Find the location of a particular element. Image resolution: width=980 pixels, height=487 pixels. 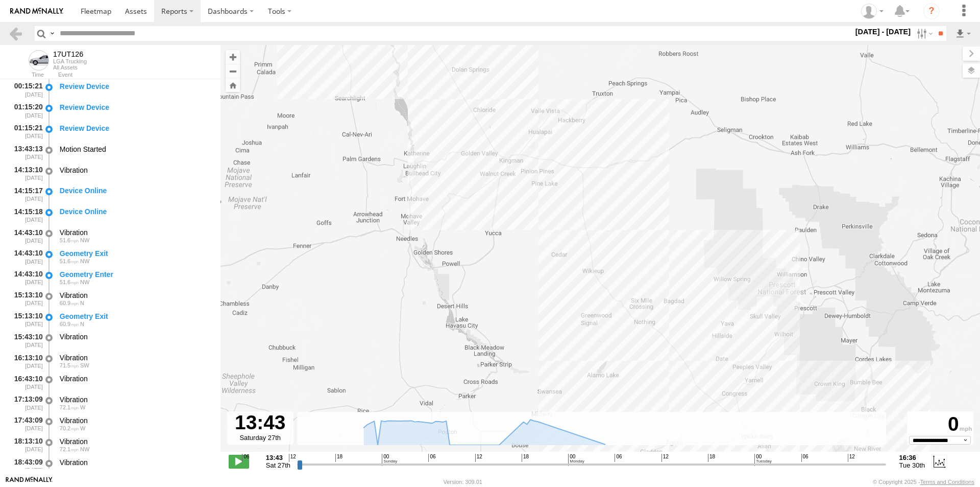

div: 0 is located at coordinates (940, 424).